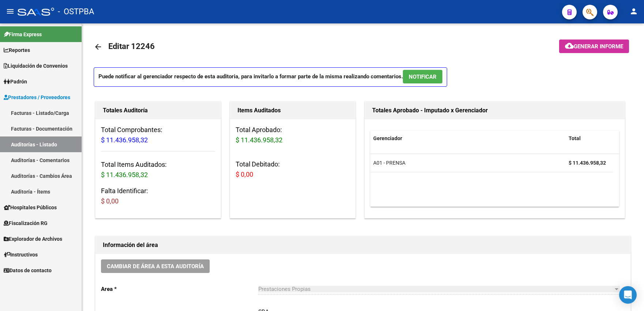 The width and height of the screenshot is (644, 311). I want to click on h3: Total Items Auditados:, so click(158, 170).